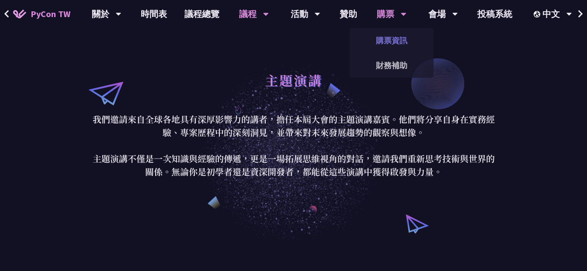  What do you see at coordinates (538, 14) in the screenshot?
I see `img: Locale Icon` at bounding box center [538, 14].